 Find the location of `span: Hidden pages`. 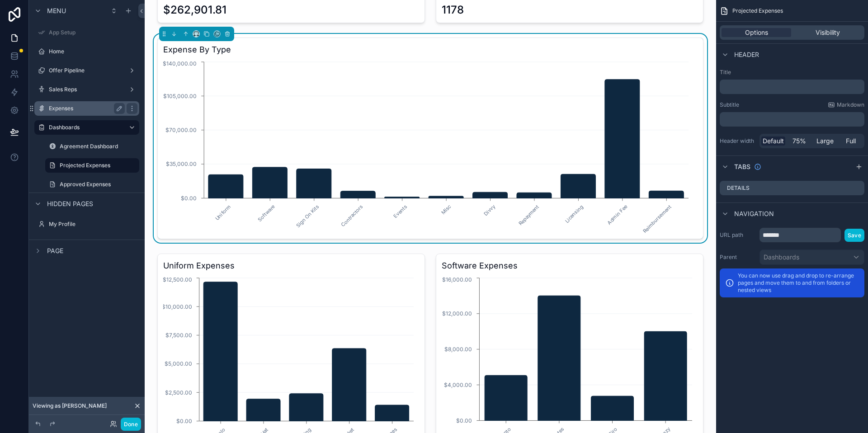

span: Hidden pages is located at coordinates (70, 204).